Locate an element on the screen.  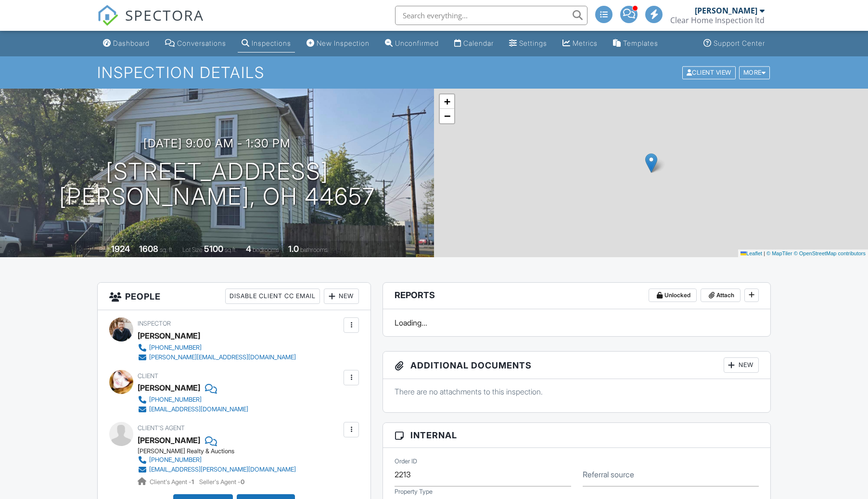
div: Disable Client CC Email is located at coordinates (272, 296).